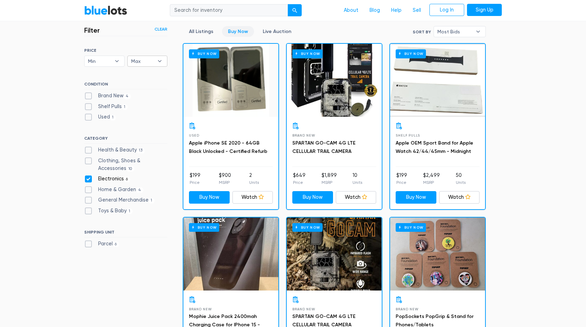 This screenshot has width=586, height=327. Describe the element at coordinates (100, 117) in the screenshot. I see `label: Used` at that location.